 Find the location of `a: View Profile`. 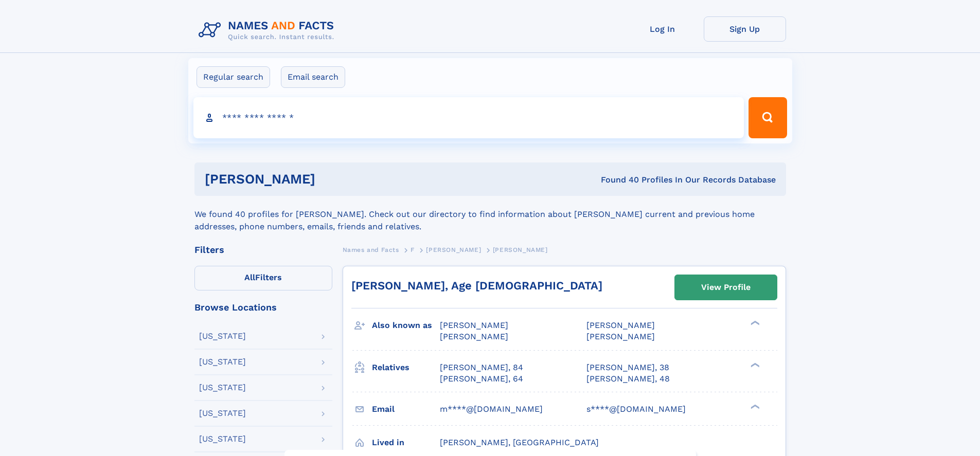

a: View Profile is located at coordinates (726, 287).